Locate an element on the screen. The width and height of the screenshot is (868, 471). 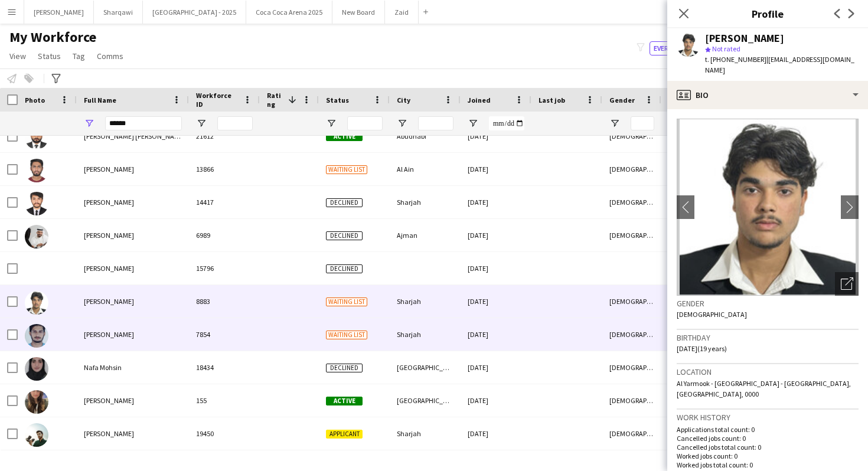
div: 19450 is located at coordinates (224, 434).